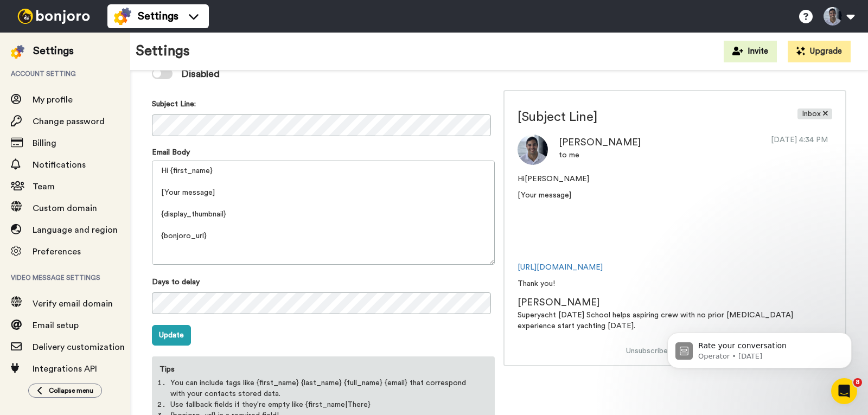  What do you see at coordinates (117, 36) in the screenshot?
I see `p: Rate your conversation` at bounding box center [117, 36].